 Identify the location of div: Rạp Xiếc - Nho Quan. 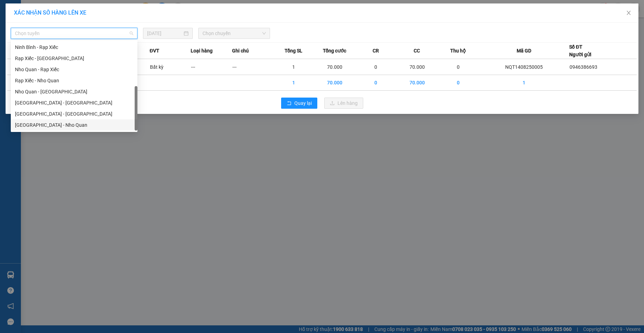
(74, 81).